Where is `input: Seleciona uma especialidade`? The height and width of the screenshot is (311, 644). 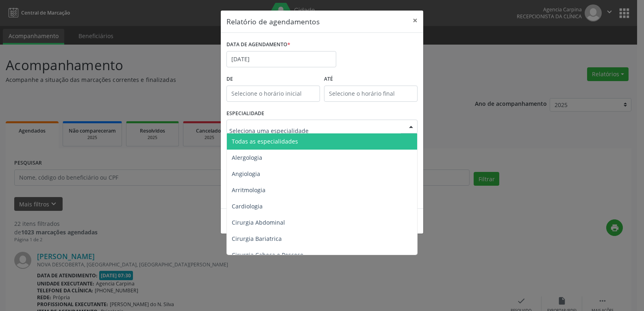
input: Seleciona uma especialidade is located at coordinates (315, 130).